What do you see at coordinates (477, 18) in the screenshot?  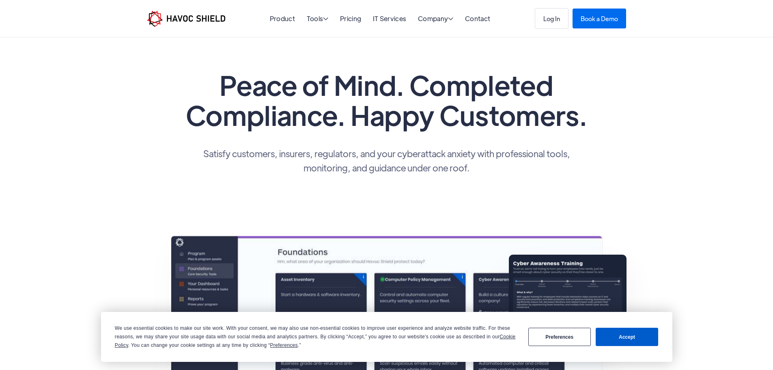 I see `a: Contact` at bounding box center [477, 18].